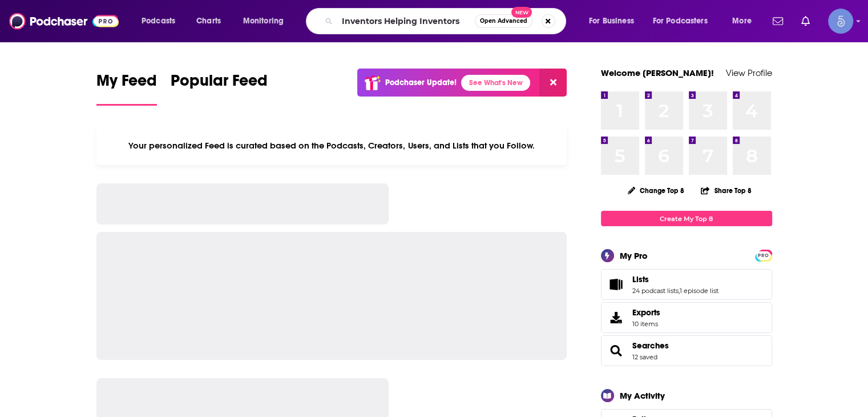 This screenshot has width=868, height=417. I want to click on input: Search podcasts, credits, & more..., so click(406, 21).